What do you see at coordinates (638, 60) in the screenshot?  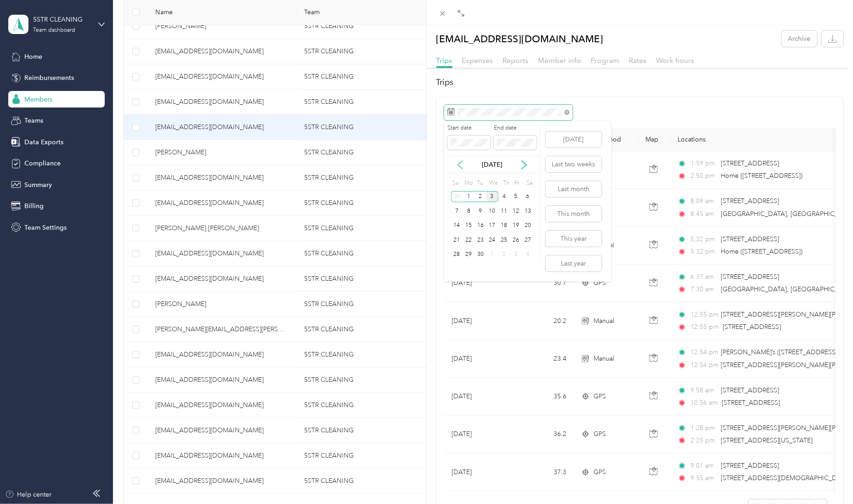 I see `span: Rates` at bounding box center [638, 60].